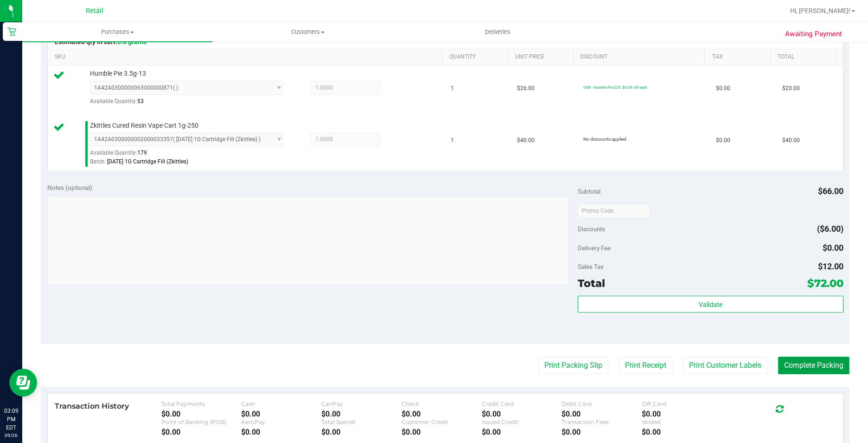  Describe the element at coordinates (140, 101) in the screenshot. I see `span: 53` at that location.